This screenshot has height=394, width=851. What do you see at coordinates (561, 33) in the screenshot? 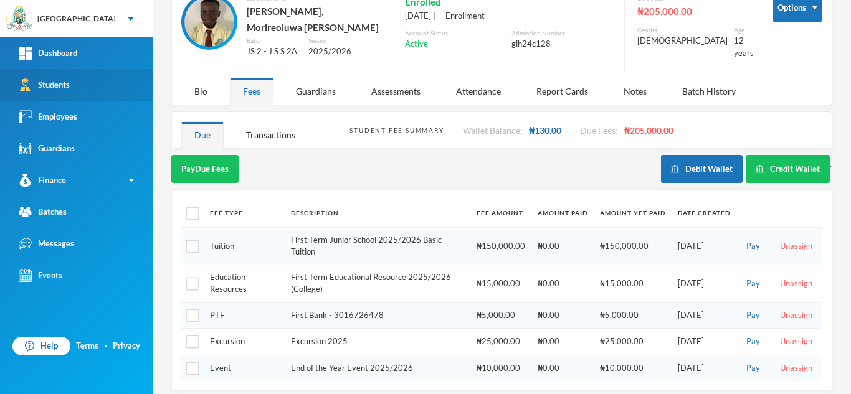
I see `div: Admission Number` at bounding box center [561, 33].